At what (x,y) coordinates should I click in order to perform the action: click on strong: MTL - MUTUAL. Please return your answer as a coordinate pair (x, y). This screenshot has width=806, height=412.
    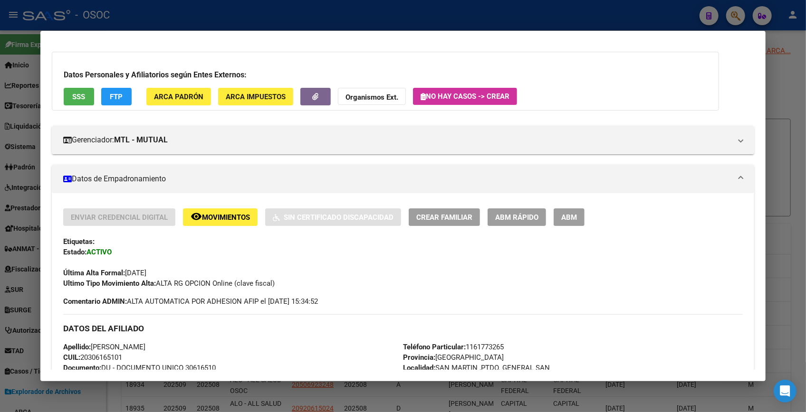
    Looking at the image, I should click on (141, 140).